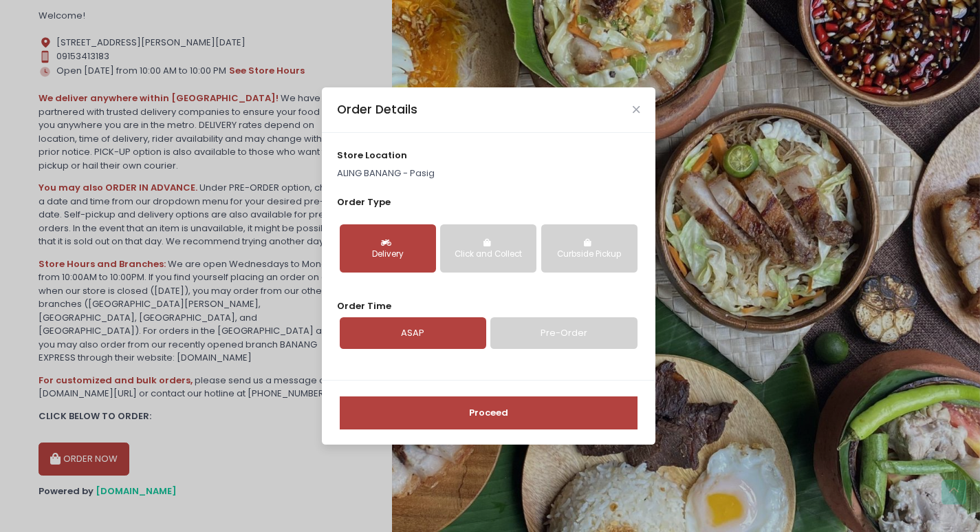 This screenshot has height=532, width=980. Describe the element at coordinates (489, 249) in the screenshot. I see `button: Click and Collect` at that location.